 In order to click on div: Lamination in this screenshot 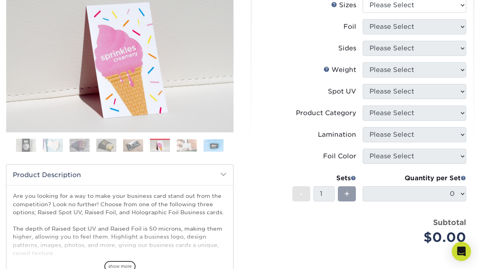, I will do `click(337, 135)`.